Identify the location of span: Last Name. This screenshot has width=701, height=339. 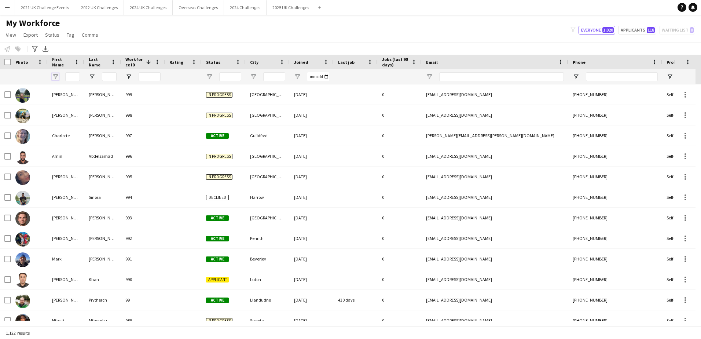
(98, 62).